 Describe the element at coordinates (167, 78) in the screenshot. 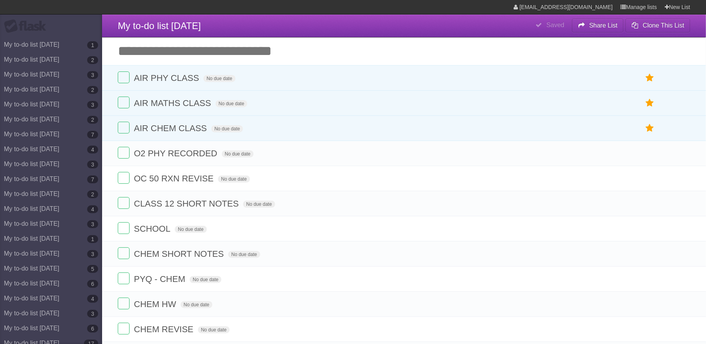

I see `span: AIR PHY CLASS` at that location.